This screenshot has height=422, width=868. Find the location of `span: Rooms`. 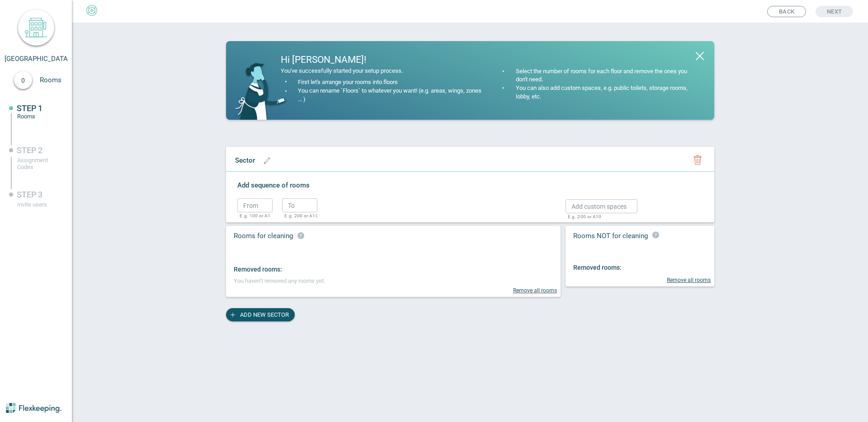

span: Rooms is located at coordinates (56, 80).